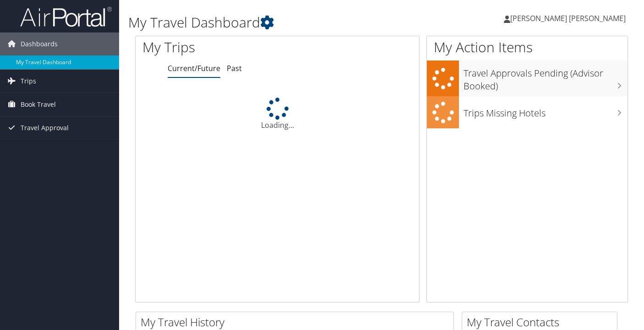 The width and height of the screenshot is (644, 330). Describe the element at coordinates (66, 17) in the screenshot. I see `img: airportal-logo.png` at that location.